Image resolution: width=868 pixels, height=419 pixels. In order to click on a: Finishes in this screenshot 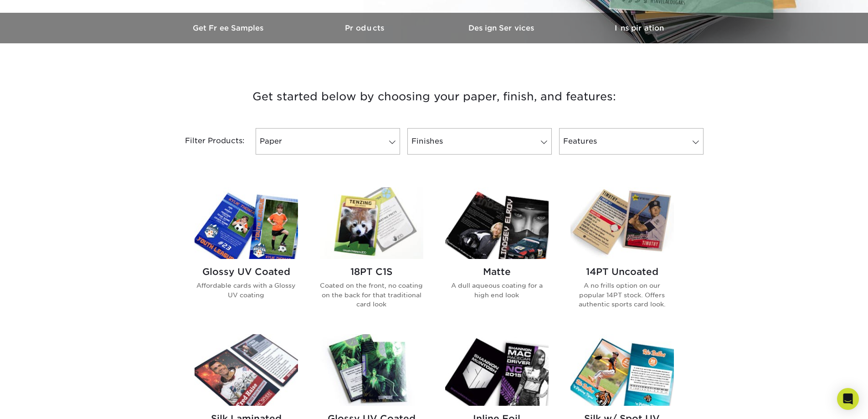, I will do `click(479, 142)`.